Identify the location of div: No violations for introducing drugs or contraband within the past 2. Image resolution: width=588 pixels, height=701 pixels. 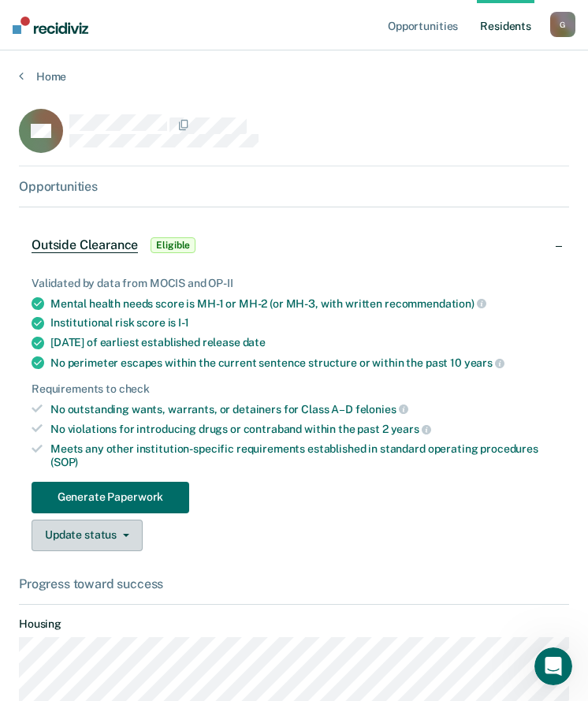
(304, 429).